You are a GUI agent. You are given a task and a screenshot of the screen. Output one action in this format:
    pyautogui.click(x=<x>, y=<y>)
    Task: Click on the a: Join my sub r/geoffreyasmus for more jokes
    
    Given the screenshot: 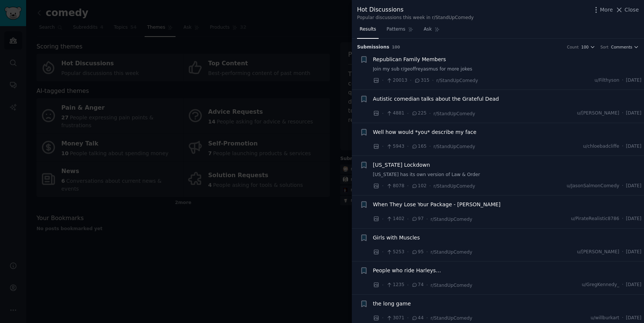 What is the action you would take?
    pyautogui.click(x=507, y=69)
    